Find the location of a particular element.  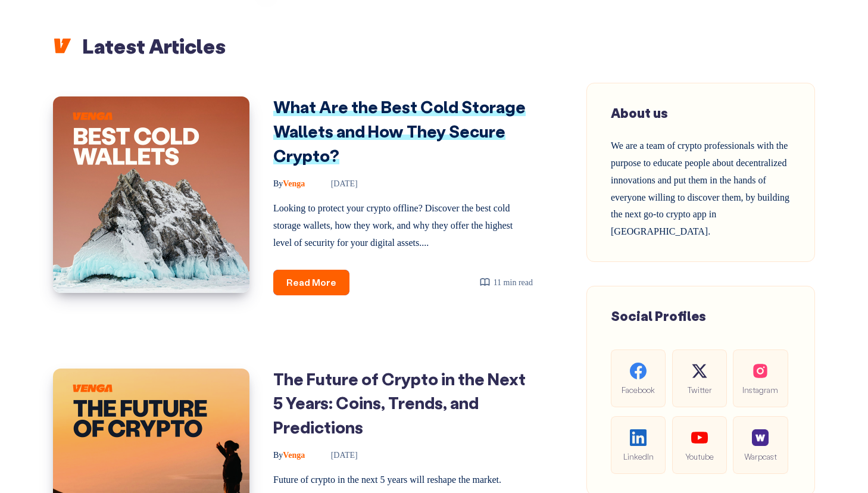

span: We are a team of crypto professionals with the purpose to educate people about decentralized inno... is located at coordinates (700, 188).